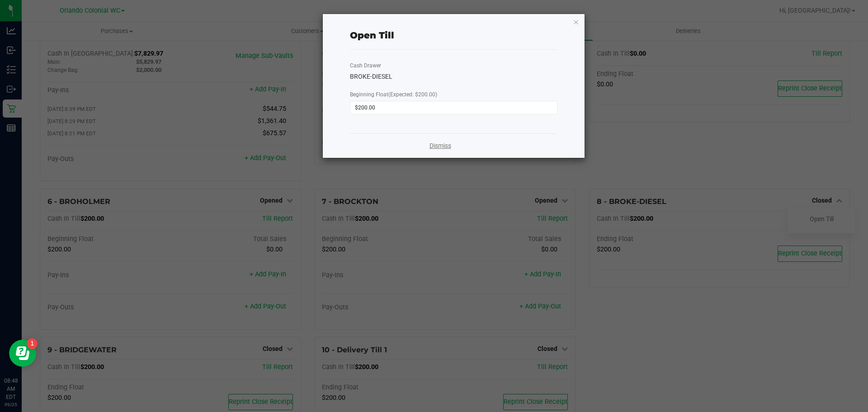  Describe the element at coordinates (413, 94) in the screenshot. I see `span: (Expected: $200.00)` at that location.